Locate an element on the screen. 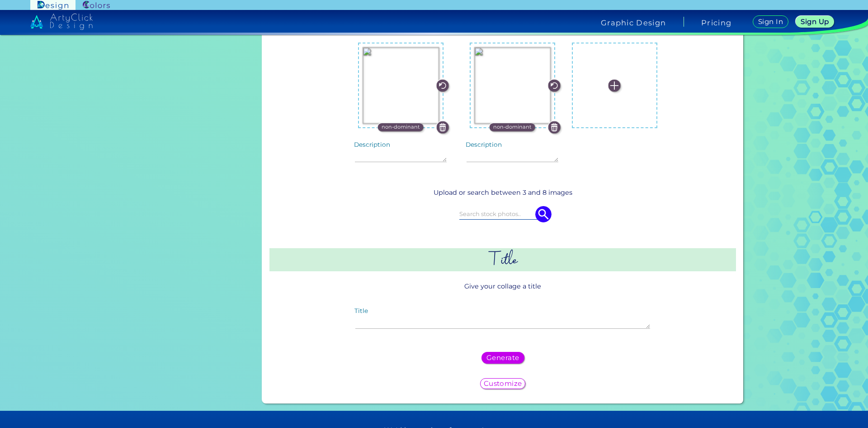  img: icon search is located at coordinates (543, 214).